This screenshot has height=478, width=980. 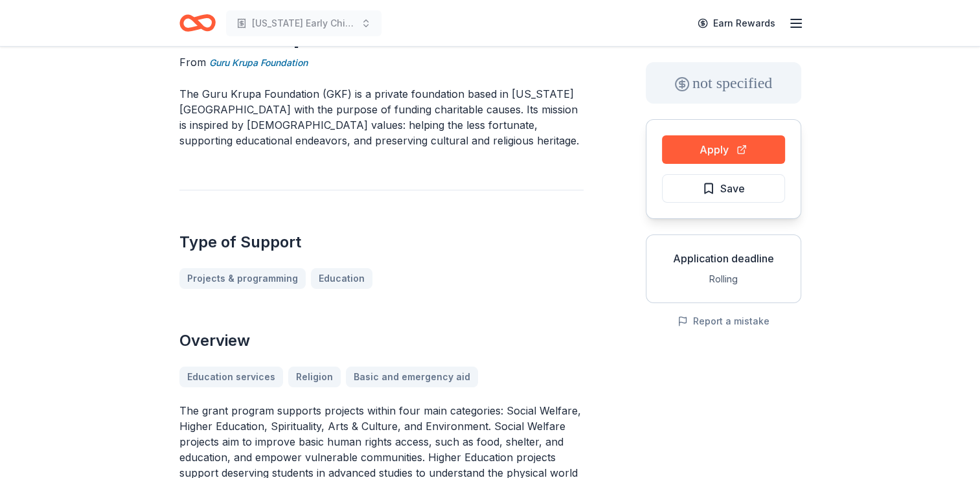 What do you see at coordinates (381, 242) in the screenshot?
I see `h2: Type of Support` at bounding box center [381, 242].